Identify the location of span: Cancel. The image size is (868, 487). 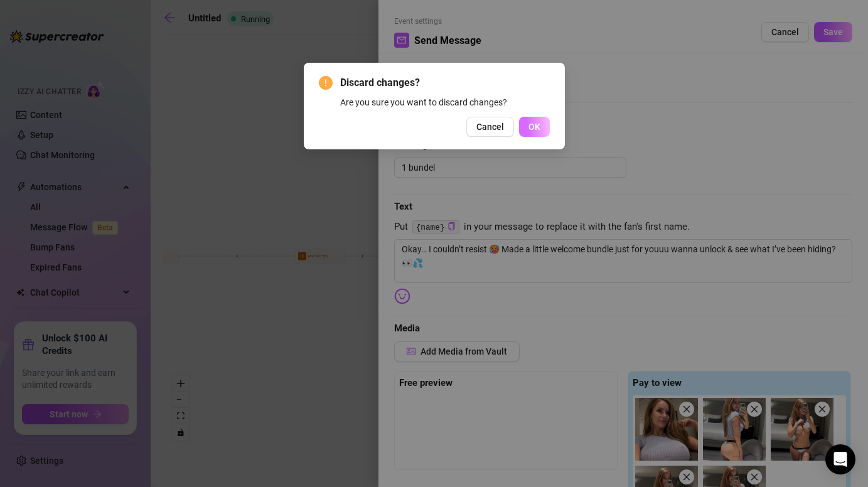
(490, 127).